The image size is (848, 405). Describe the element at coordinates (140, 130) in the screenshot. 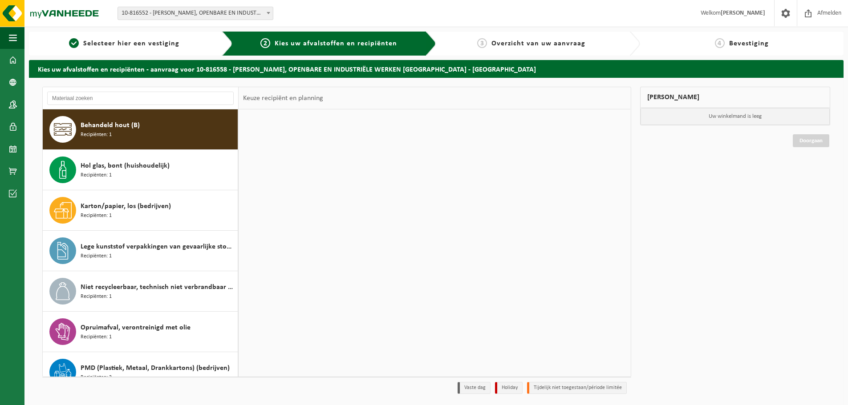

I see `button: Behandeld hout (B) Recipiënten: 1` at that location.